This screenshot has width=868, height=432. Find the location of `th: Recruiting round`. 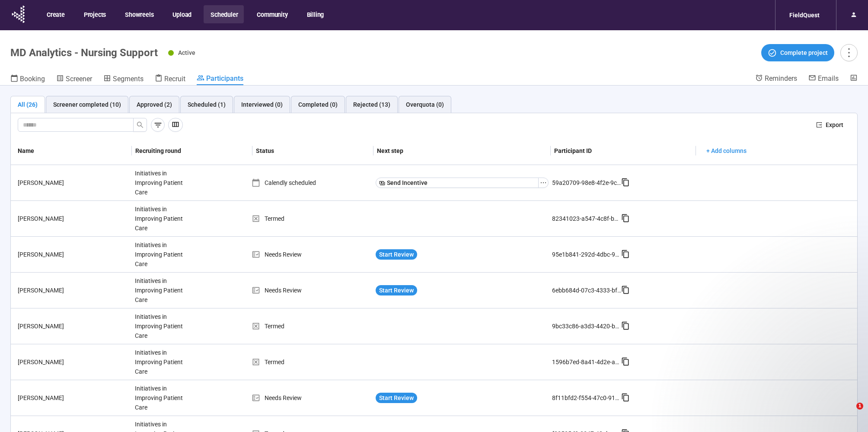

th: Recruiting round is located at coordinates (192, 151).